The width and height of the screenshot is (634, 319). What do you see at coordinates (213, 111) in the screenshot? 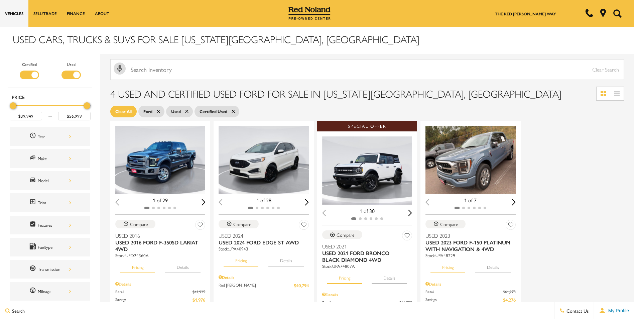
I see `span: Certified Used` at bounding box center [213, 111].